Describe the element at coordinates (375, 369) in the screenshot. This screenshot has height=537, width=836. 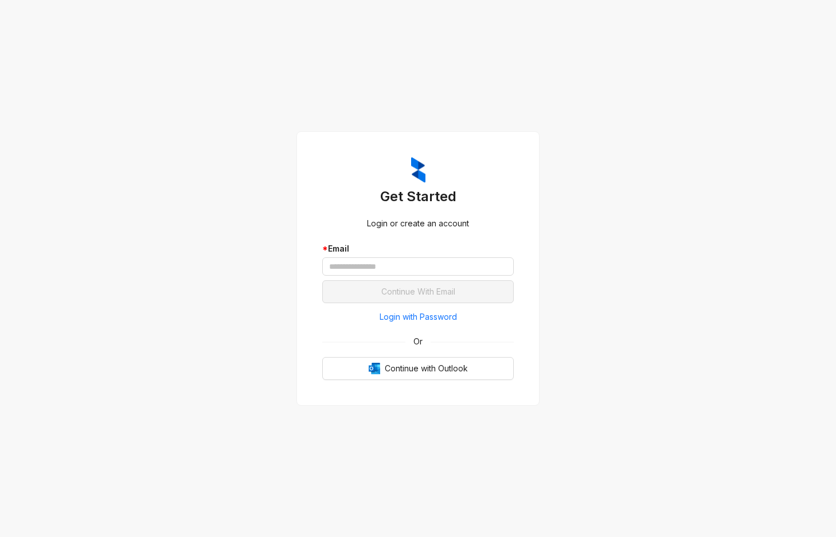
I see `img: Outlook` at that location.